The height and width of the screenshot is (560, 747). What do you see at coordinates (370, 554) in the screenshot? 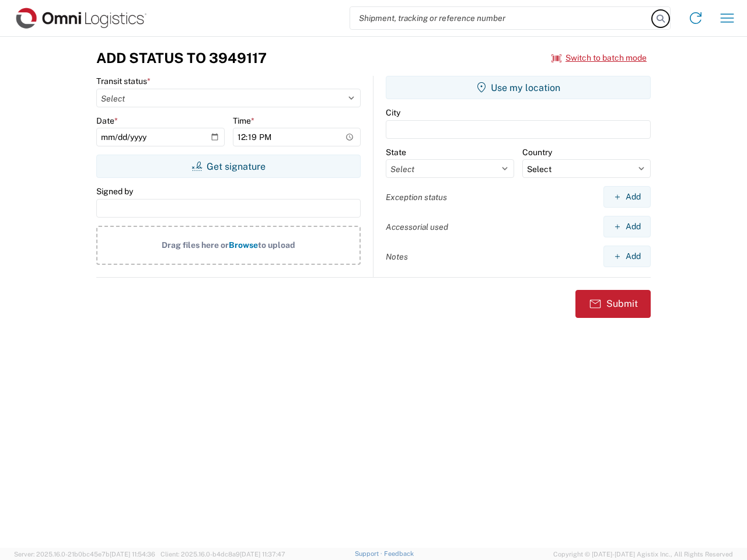
I see `a: Support` at bounding box center [370, 554].